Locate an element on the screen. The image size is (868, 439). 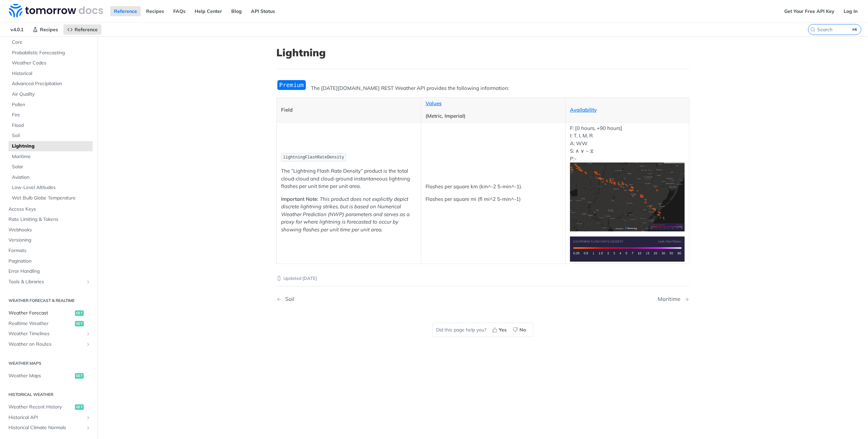
svg: Search is located at coordinates (812, 29).